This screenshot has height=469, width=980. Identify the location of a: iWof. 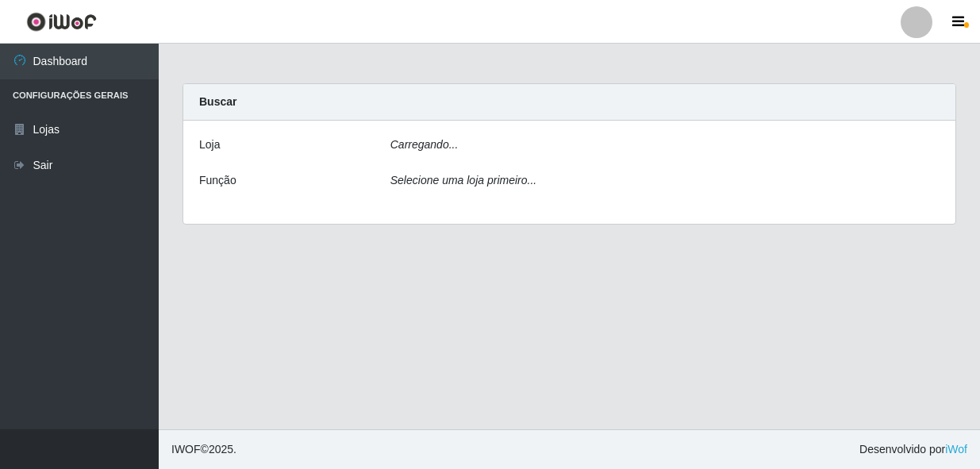
(956, 449).